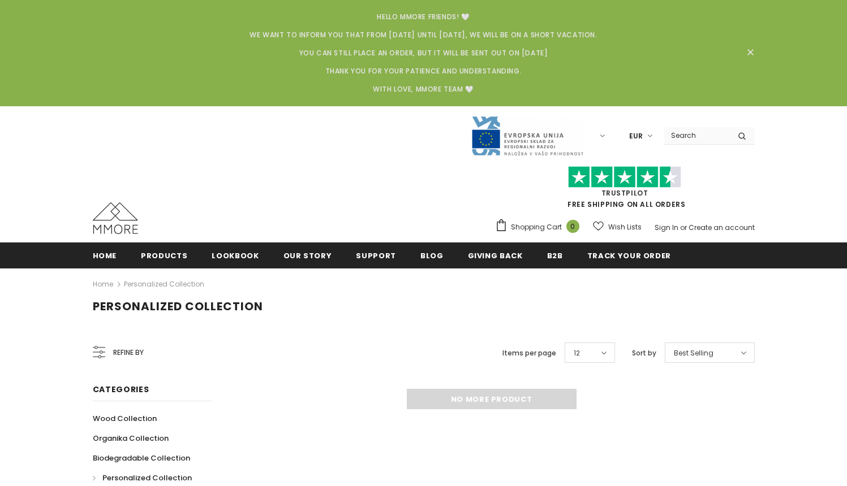 Image resolution: width=847 pixels, height=486 pixels. Describe the element at coordinates (495, 256) in the screenshot. I see `span: Giving back` at that location.